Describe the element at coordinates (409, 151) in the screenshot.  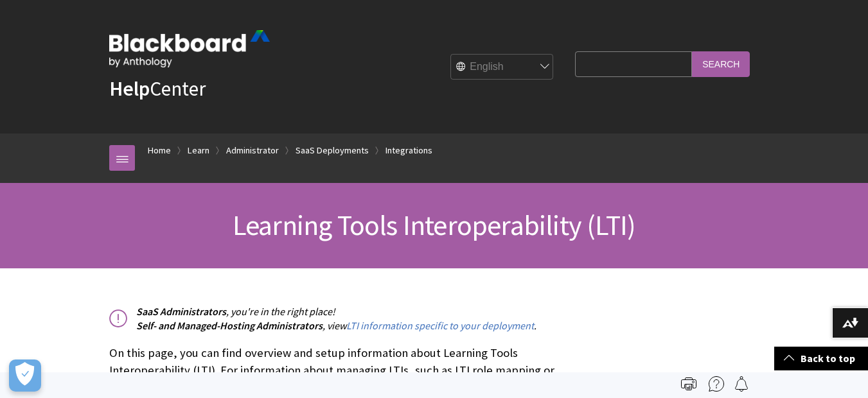
I see `a: Integrations` at that location.